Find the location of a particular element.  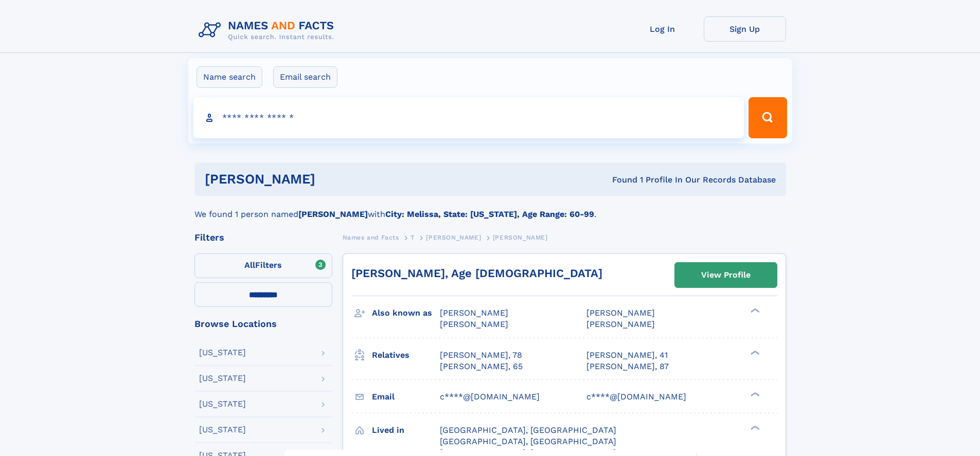

span: All is located at coordinates (250, 264).